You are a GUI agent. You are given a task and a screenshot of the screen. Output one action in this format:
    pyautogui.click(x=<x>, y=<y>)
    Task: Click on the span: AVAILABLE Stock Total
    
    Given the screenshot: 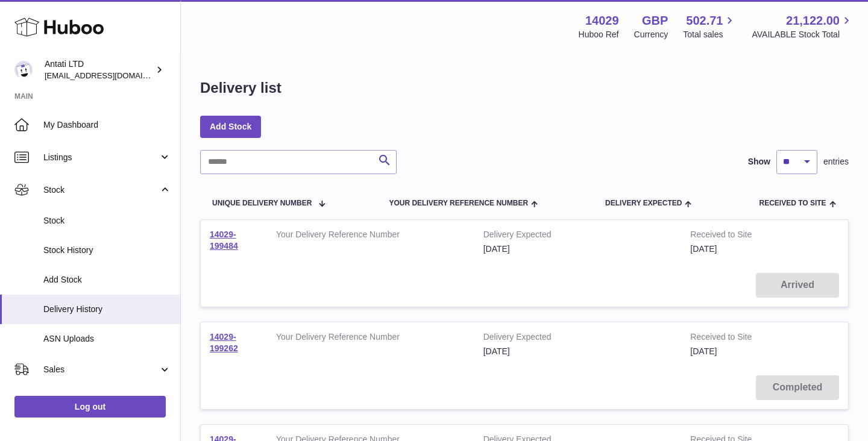 What is the action you would take?
    pyautogui.click(x=802, y=35)
    